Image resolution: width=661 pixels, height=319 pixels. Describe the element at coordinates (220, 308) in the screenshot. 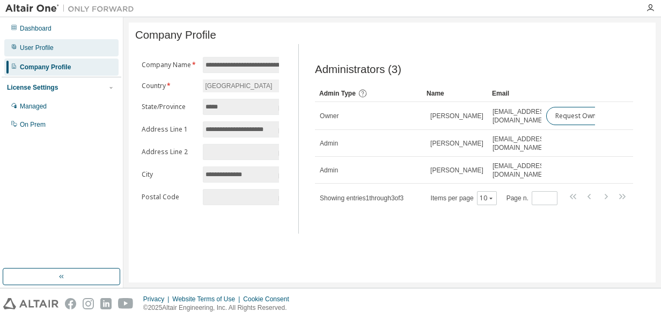

I see `p: © 2025 Altair Engineering, Inc. All Rights Reserved.` at that location.